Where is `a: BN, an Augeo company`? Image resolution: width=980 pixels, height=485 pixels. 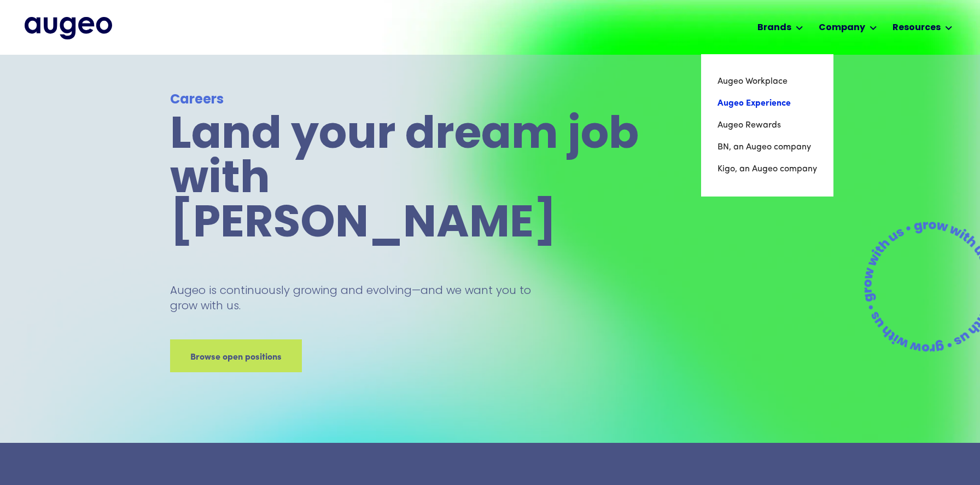
a: BN, an Augeo company is located at coordinates (768, 148).